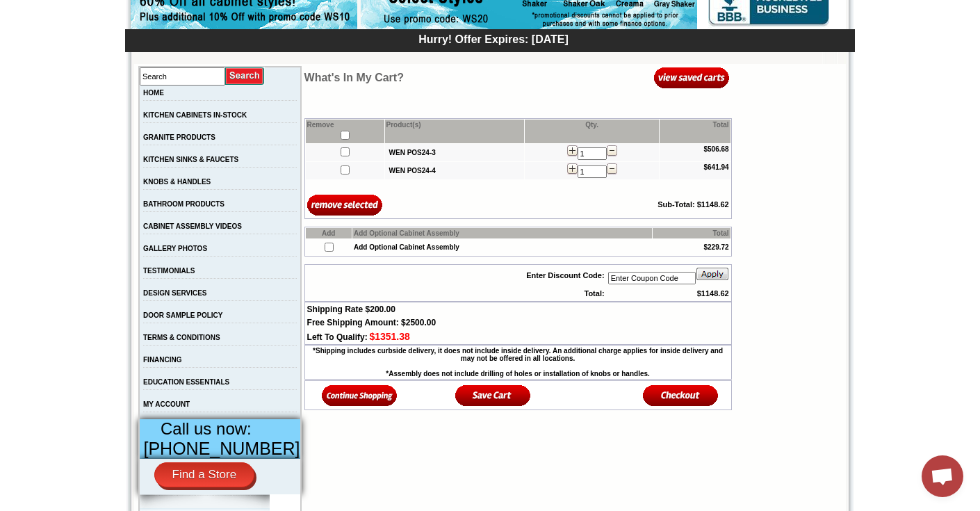 The image size is (980, 511). What do you see at coordinates (591, 131) in the screenshot?
I see `td: Qty.` at bounding box center [591, 131].